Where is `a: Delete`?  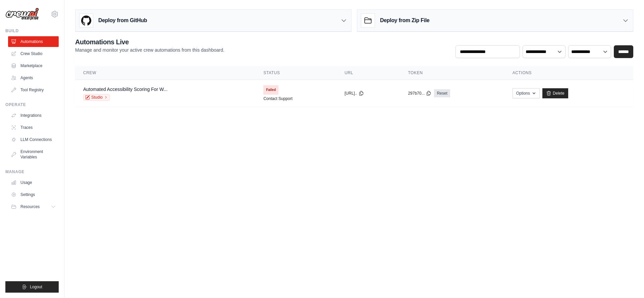
a: Delete is located at coordinates (555, 93).